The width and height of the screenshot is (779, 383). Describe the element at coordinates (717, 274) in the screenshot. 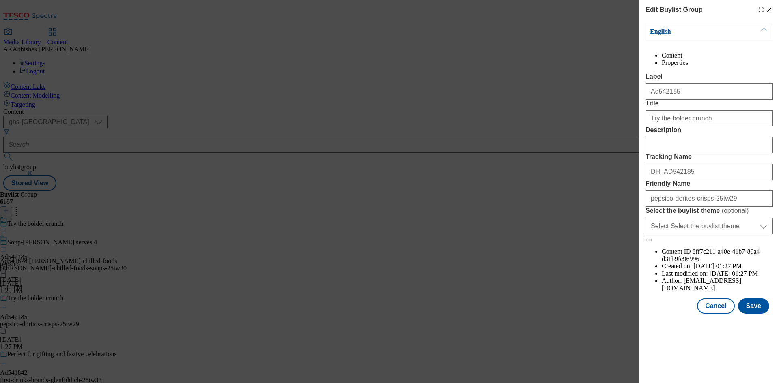

I see `li: Last modified on:` at that location.